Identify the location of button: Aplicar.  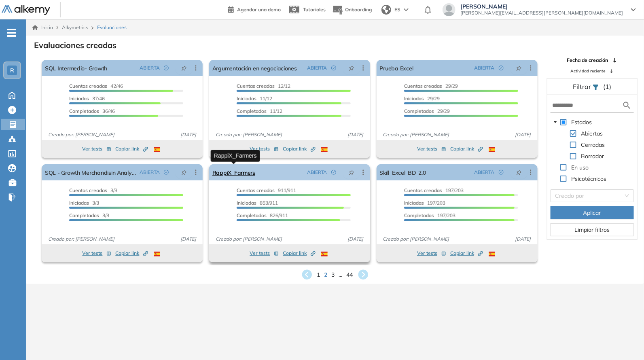
(592, 213).